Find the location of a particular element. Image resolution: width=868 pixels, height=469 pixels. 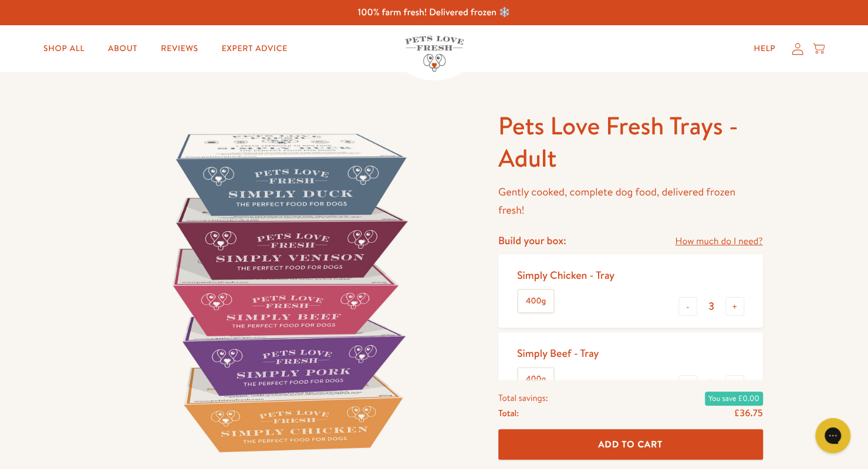

a: Help is located at coordinates (764, 49).